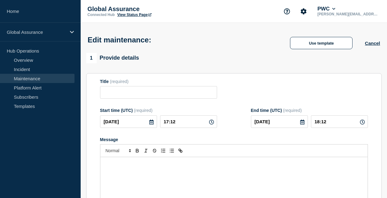 The height and width of the screenshot is (198, 387). I want to click on div: Provide details, so click(113, 58).